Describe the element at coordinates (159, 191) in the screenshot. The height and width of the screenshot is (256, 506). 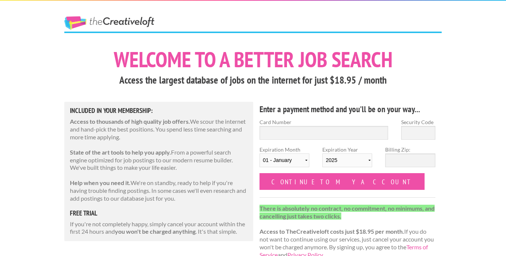
I see `p: We're on standby, ready to help if you're having trouble finding postings. In some cases we'll ev...` at that location.